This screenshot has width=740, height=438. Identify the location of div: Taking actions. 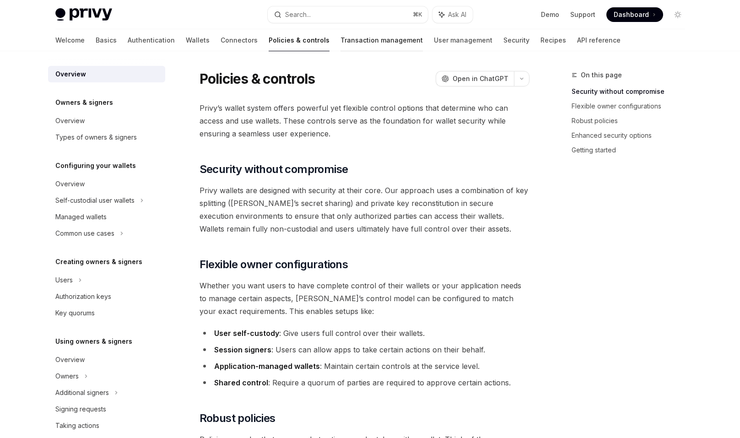
(77, 426).